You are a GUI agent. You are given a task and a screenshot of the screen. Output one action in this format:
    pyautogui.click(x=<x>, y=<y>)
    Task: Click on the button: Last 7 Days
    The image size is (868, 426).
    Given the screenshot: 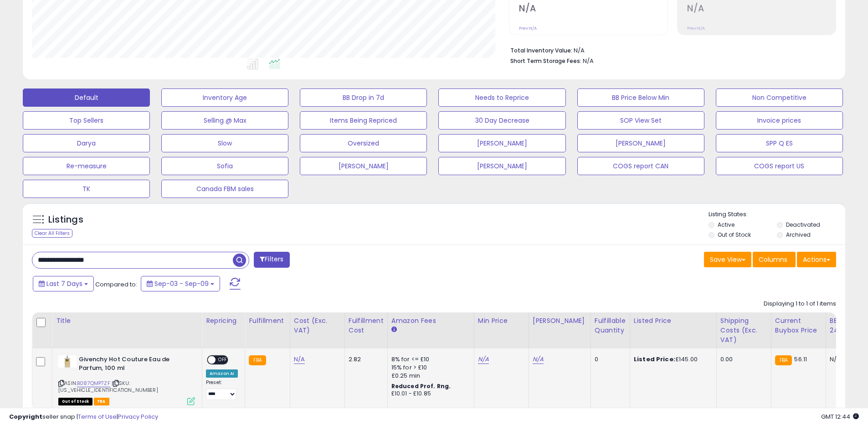 What is the action you would take?
    pyautogui.click(x=63, y=284)
    